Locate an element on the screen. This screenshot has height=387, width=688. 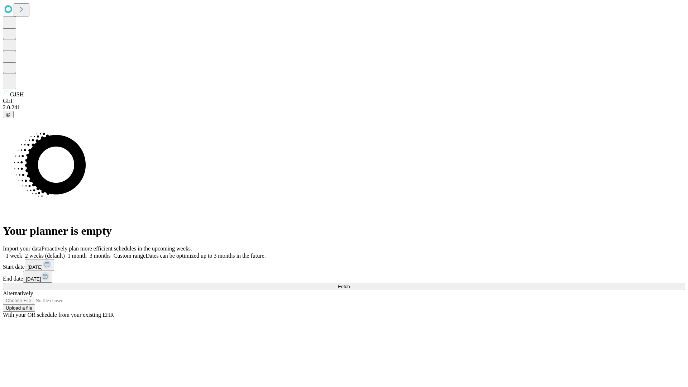
span: Custom range is located at coordinates (129, 256).